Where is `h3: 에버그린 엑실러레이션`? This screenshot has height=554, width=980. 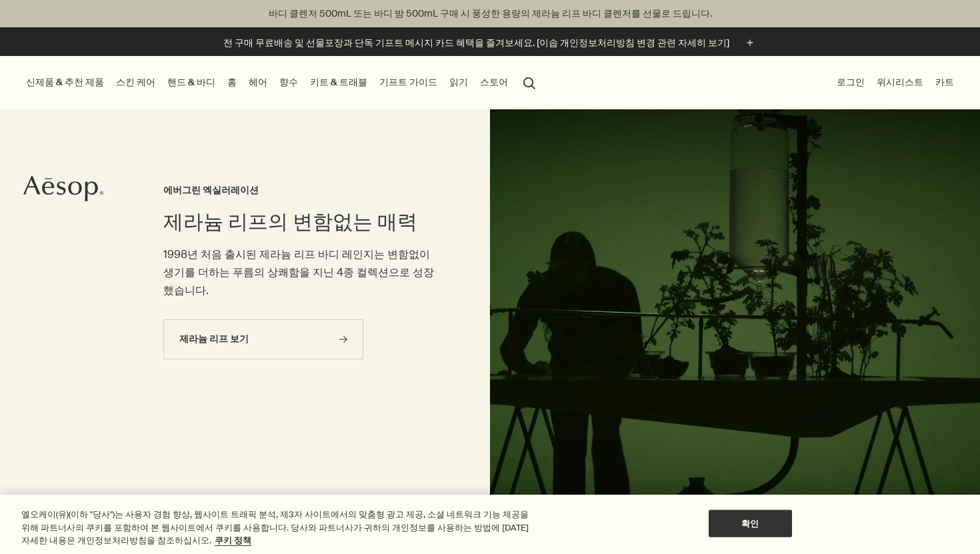 h3: 에버그린 엑실러레이션 is located at coordinates (300, 191).